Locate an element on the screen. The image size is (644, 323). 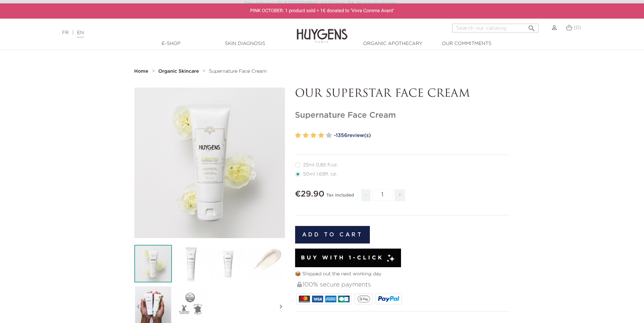
a: Our commitments is located at coordinates (467, 44).